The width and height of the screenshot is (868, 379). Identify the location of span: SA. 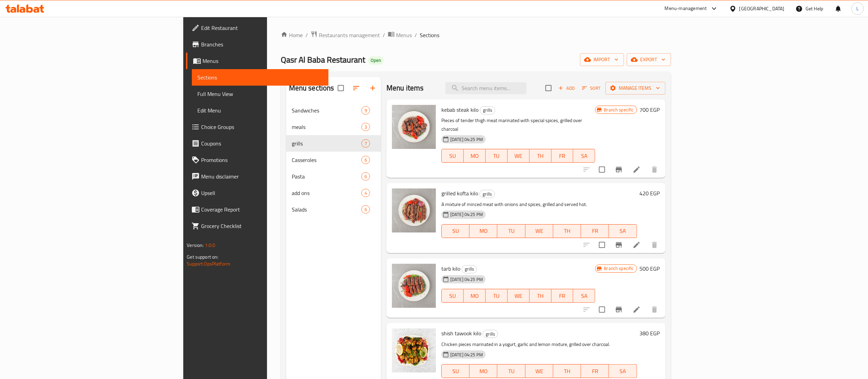
(623, 371).